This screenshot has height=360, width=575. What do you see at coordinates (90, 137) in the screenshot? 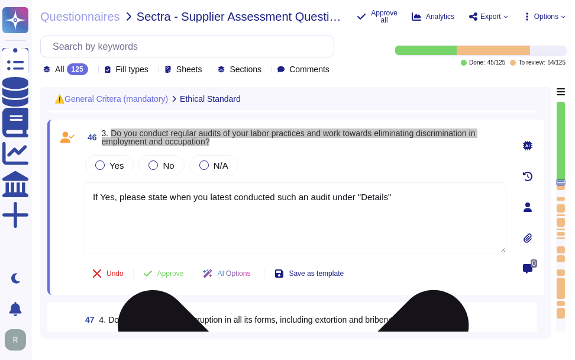
I see `span: 46` at bounding box center [90, 137].